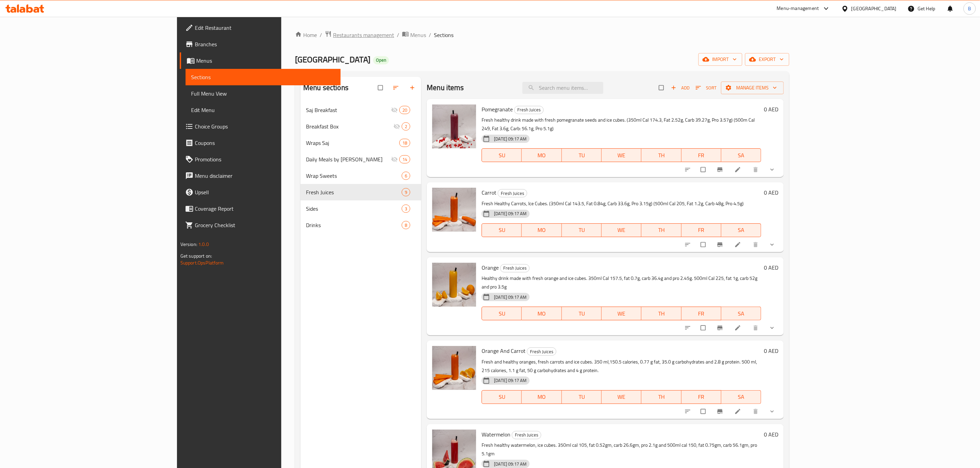 The height and width of the screenshot is (468, 980). Describe the element at coordinates (739, 245) in the screenshot. I see `a: Edit menu item` at that location.